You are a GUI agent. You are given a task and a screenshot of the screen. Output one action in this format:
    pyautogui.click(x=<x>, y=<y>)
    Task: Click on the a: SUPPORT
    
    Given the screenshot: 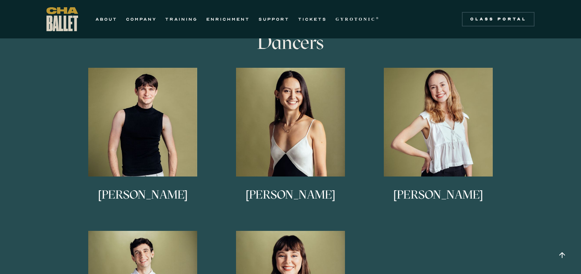 What is the action you would take?
    pyautogui.click(x=274, y=19)
    